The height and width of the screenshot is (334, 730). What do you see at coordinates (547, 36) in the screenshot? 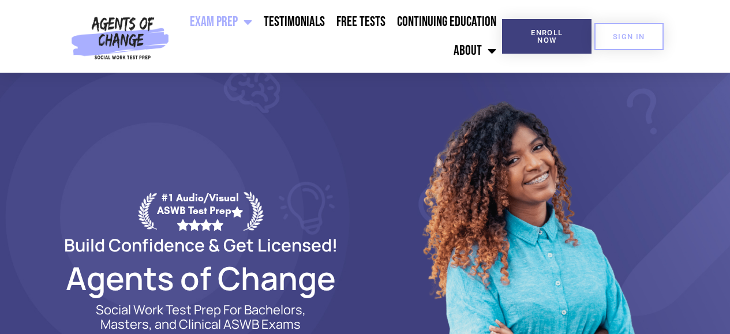
I see `a: Enroll Now` at bounding box center [547, 36].